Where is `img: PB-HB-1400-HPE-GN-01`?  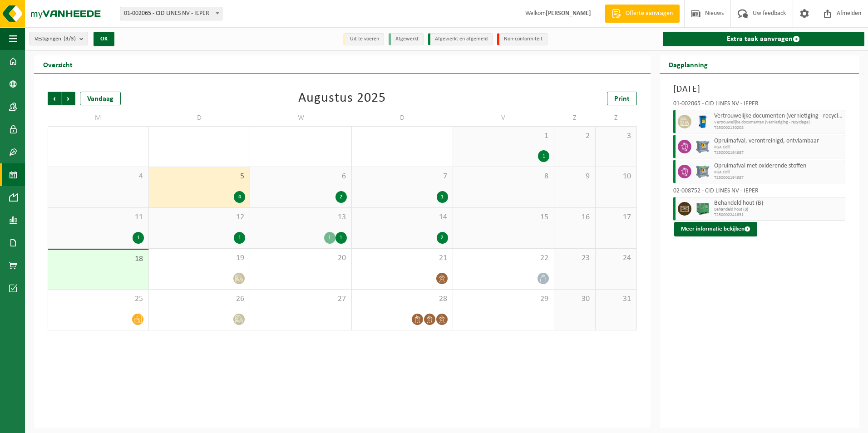
img: PB-HB-1400-HPE-GN-01 is located at coordinates (703, 209).